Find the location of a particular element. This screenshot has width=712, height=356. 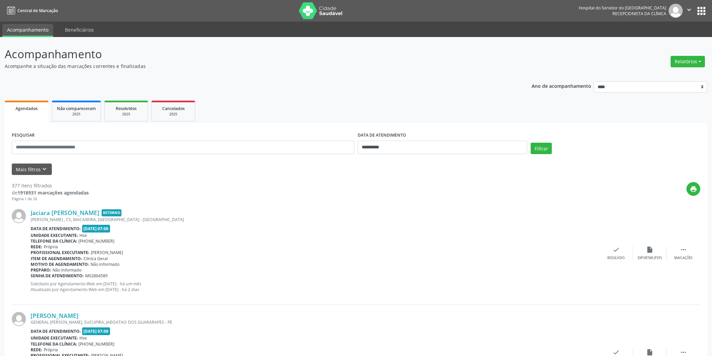

b: Motivo de agendamento: is located at coordinates (60, 264).